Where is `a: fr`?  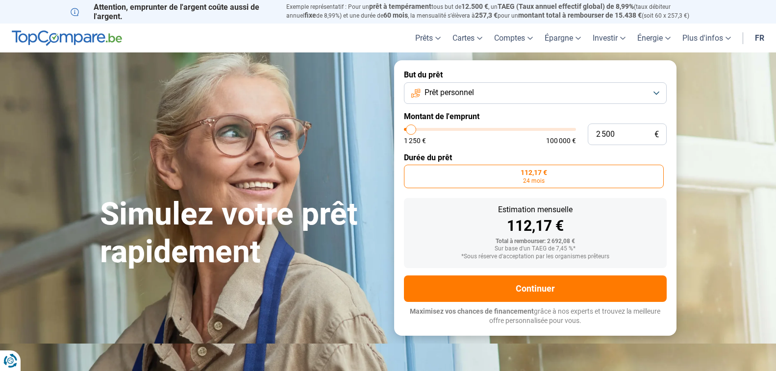
a: fr is located at coordinates (759, 38).